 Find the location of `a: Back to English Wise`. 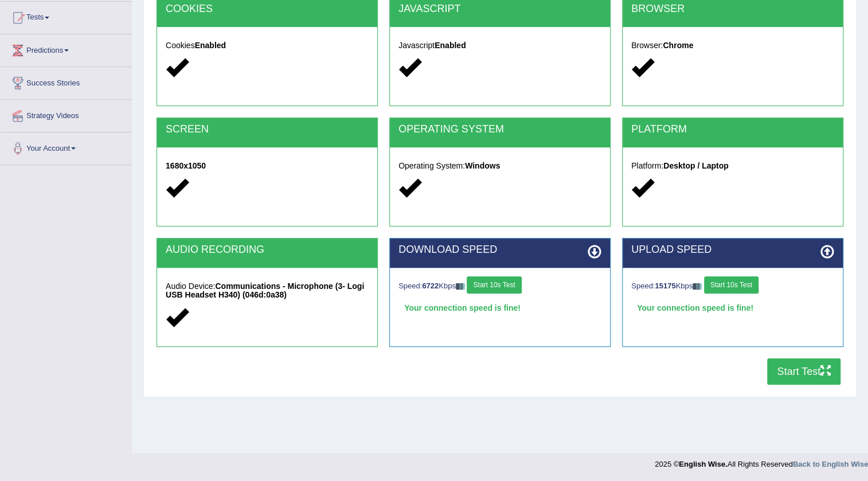

a: Back to English Wise is located at coordinates (831, 464).